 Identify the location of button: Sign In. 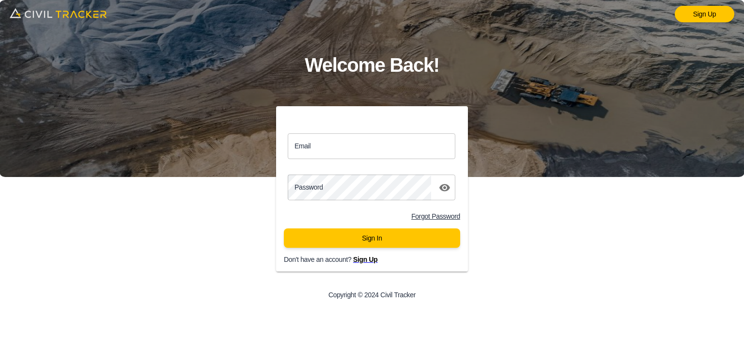
(372, 238).